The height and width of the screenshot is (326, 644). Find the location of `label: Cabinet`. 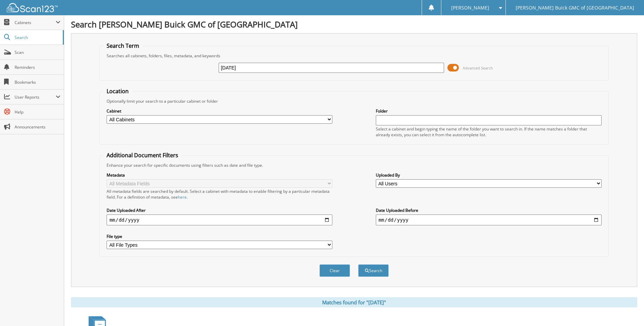

label: Cabinet is located at coordinates (219, 111).